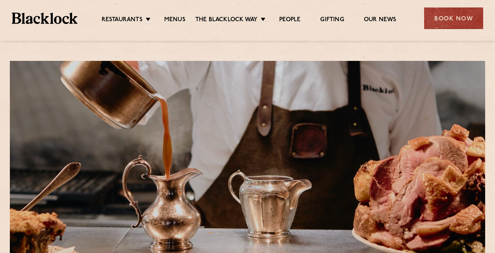  I want to click on a: Our News, so click(380, 20).